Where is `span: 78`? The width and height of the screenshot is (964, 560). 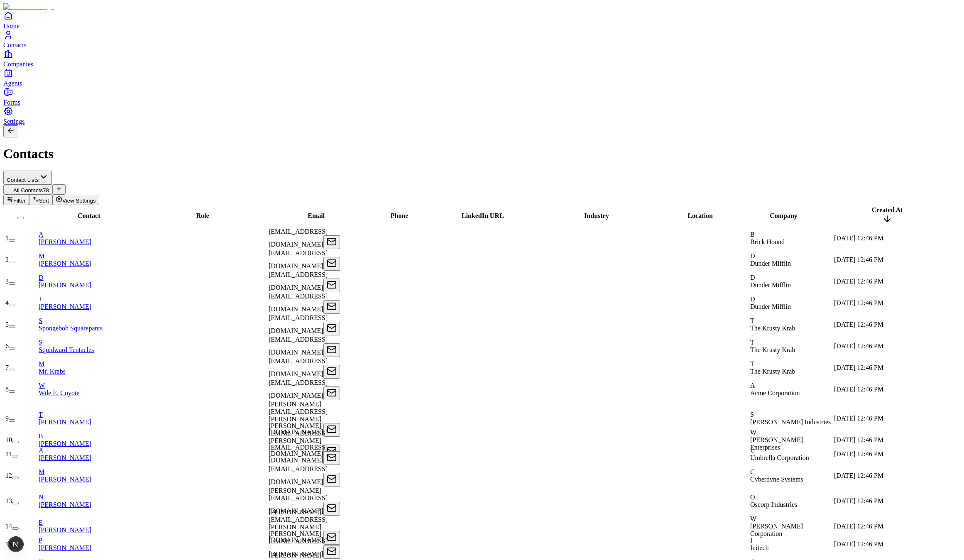 span: 78 is located at coordinates (46, 190).